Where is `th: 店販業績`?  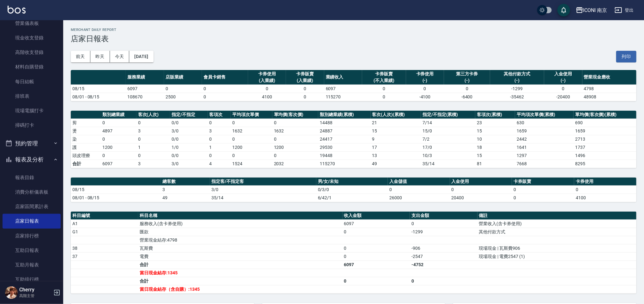 th: 店販業績 is located at coordinates (183, 77).